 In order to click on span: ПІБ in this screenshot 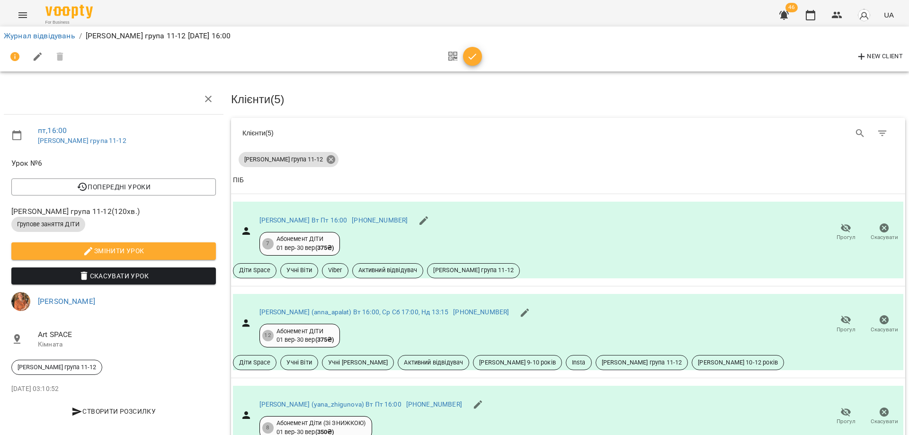, I will do `click(568, 180)`.